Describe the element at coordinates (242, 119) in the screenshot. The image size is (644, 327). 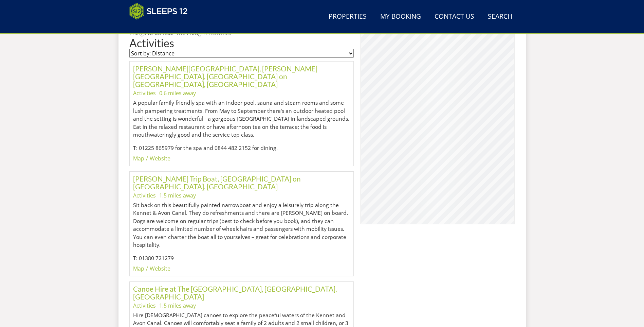
I see `p: A popular family friendly spa with an indoor pool, sauna and steam rooms and some lush pampering ...` at that location.